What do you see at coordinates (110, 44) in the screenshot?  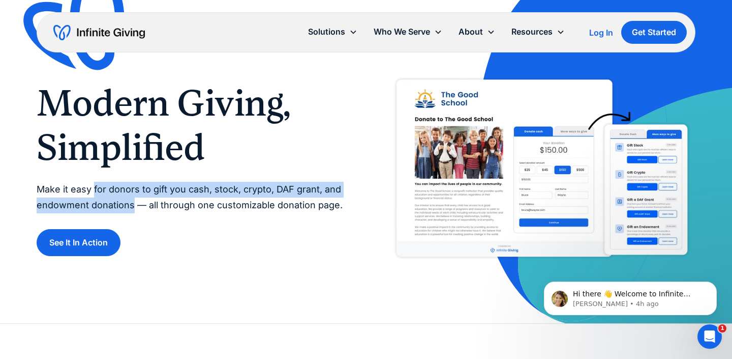 I see `p: Message from Kasey, sent 4h ago` at bounding box center [110, 44].